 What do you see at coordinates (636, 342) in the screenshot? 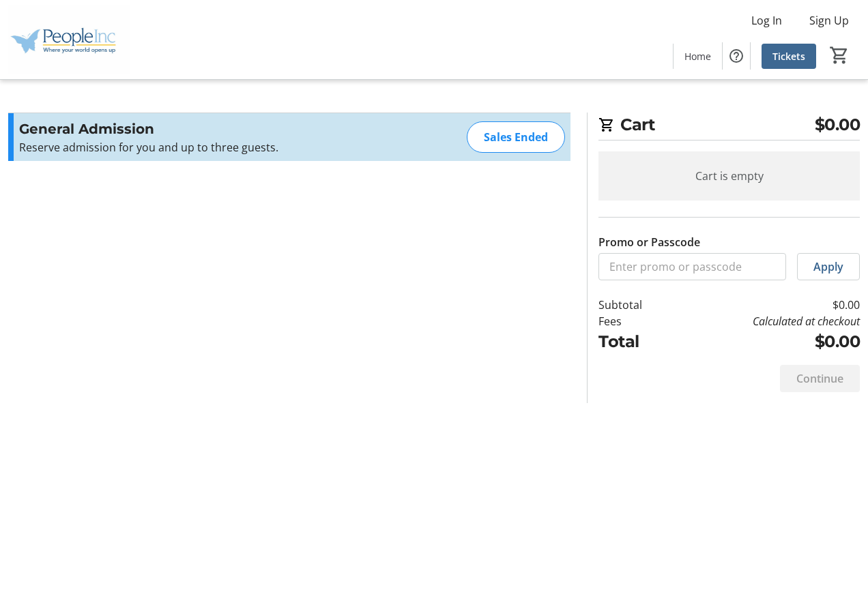
I see `td: Total` at bounding box center [636, 342].